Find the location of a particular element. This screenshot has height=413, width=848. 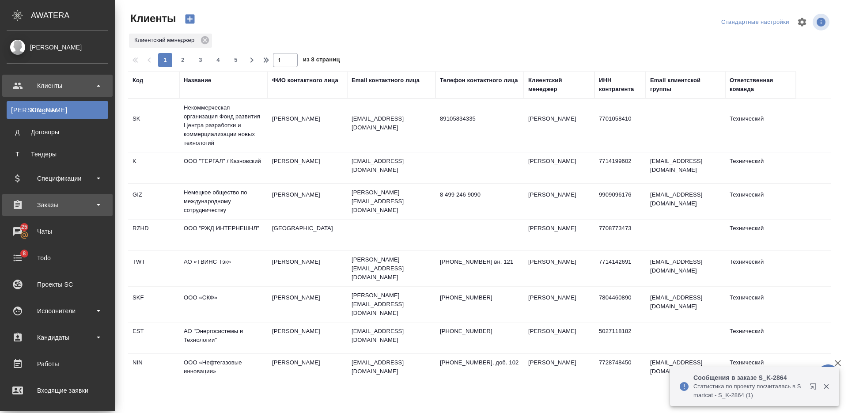

div: Название is located at coordinates (197, 80).